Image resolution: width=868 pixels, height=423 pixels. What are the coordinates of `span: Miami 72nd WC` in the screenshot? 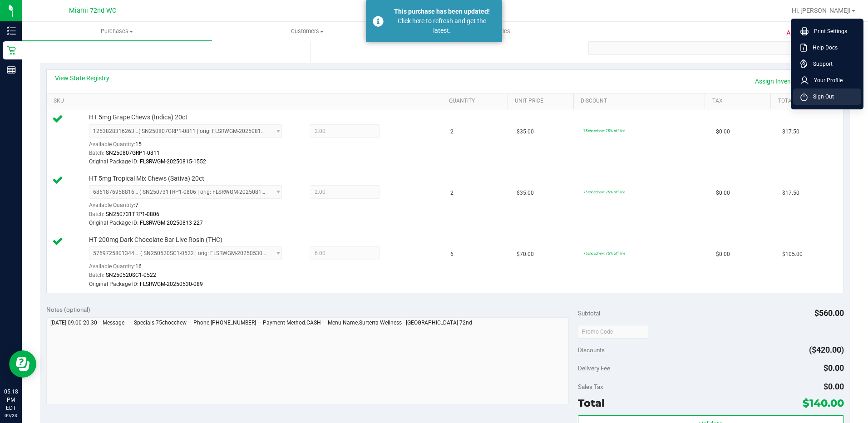 It's located at (92, 10).